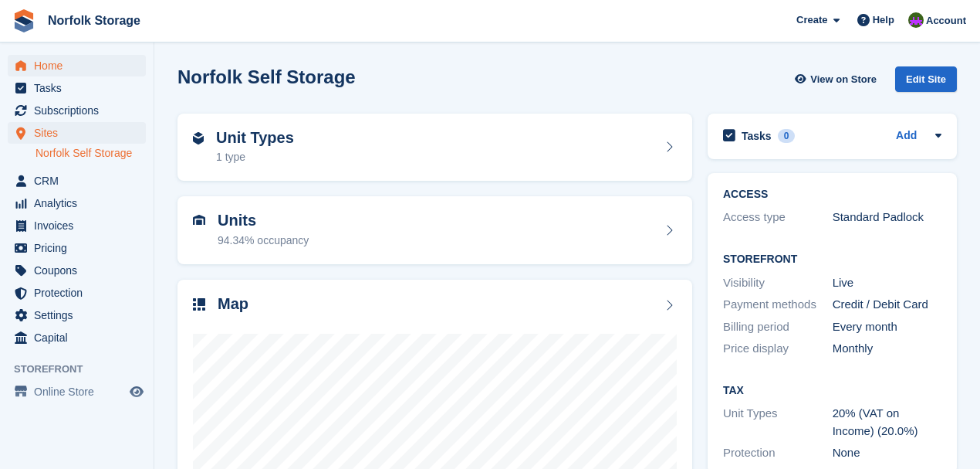  Describe the element at coordinates (80, 392) in the screenshot. I see `span: Online Store` at that location.